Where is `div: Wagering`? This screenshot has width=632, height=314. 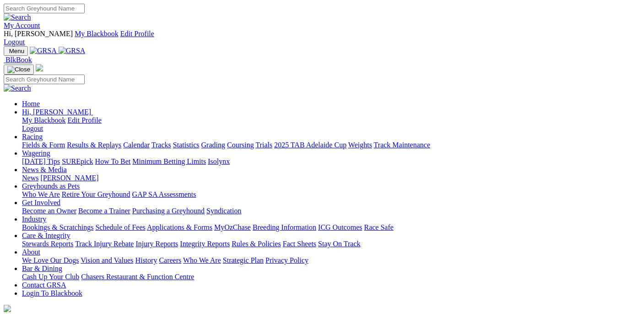
div: Wagering is located at coordinates (325, 162).